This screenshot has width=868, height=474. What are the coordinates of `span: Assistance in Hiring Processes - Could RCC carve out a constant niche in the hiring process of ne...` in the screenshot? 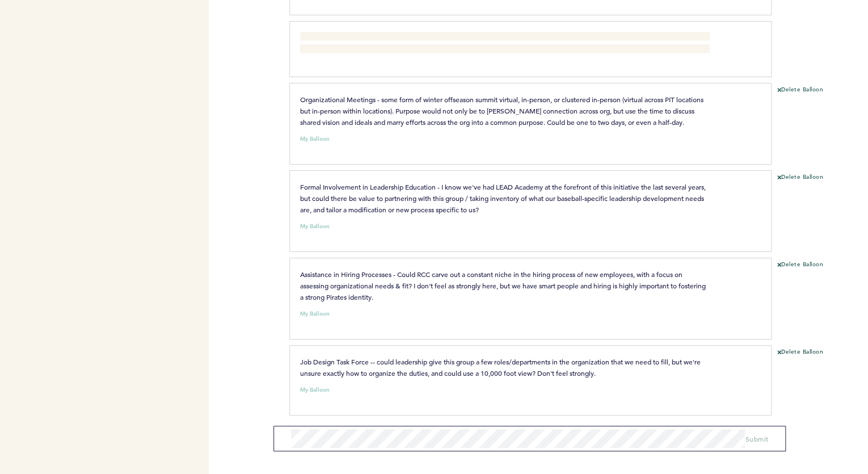 It's located at (504, 286).